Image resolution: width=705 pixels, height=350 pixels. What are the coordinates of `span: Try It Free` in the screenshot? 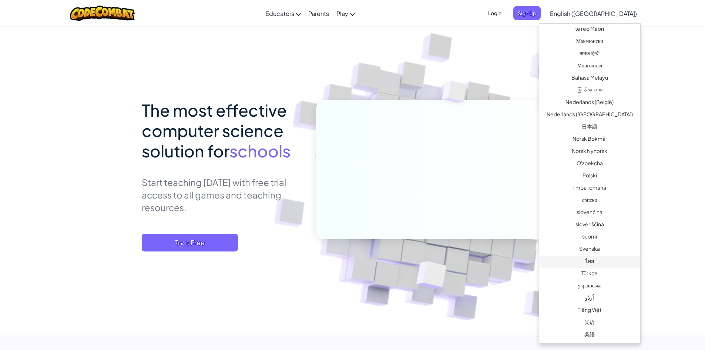 It's located at (190, 243).